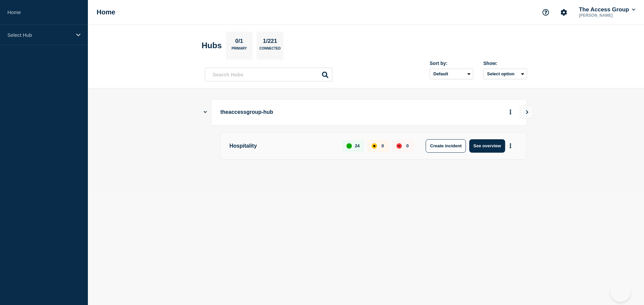 The height and width of the screenshot is (305, 644). What do you see at coordinates (399, 146) in the screenshot?
I see `div: down` at bounding box center [399, 146].